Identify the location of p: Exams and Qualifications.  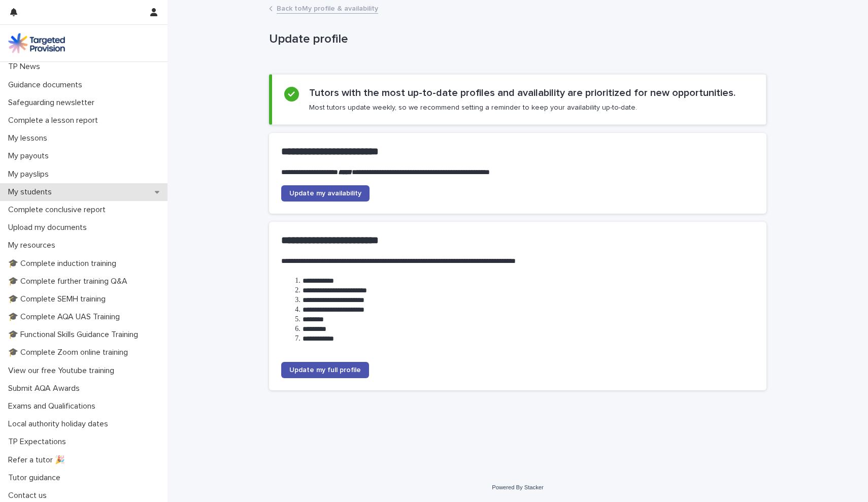
(54, 407).